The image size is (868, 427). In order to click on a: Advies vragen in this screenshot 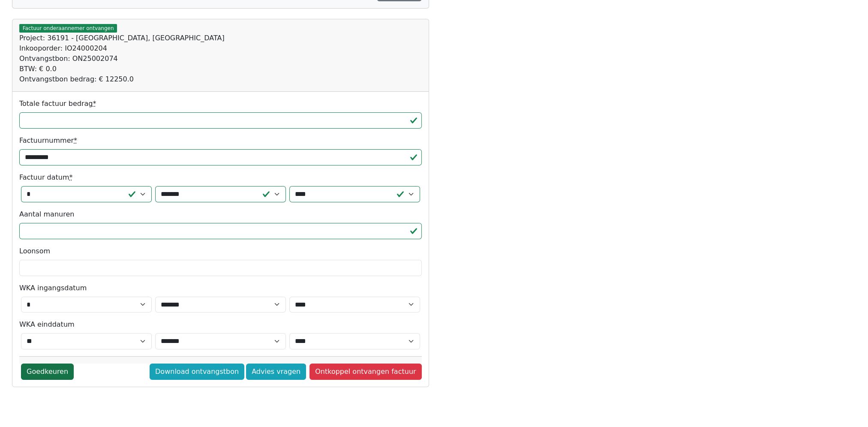, I will do `click(276, 372)`.